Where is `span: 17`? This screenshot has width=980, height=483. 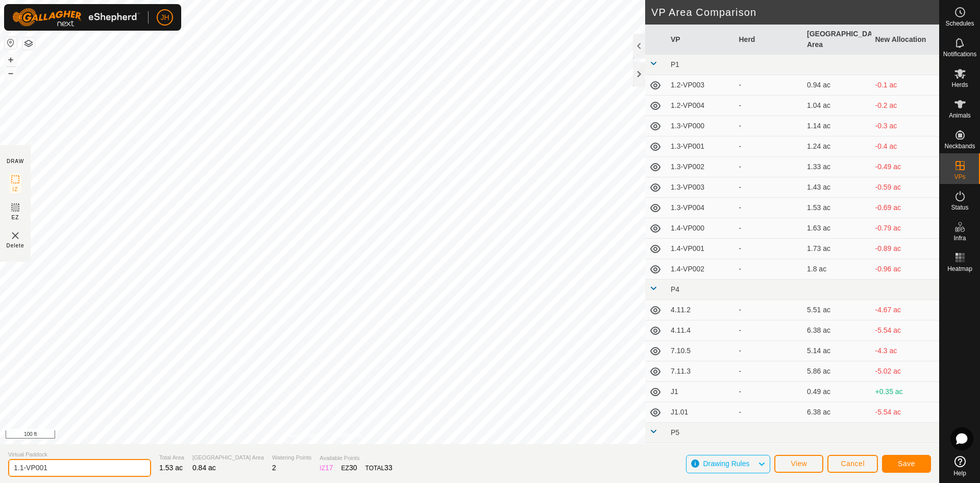
span: 17 is located at coordinates (329, 467).